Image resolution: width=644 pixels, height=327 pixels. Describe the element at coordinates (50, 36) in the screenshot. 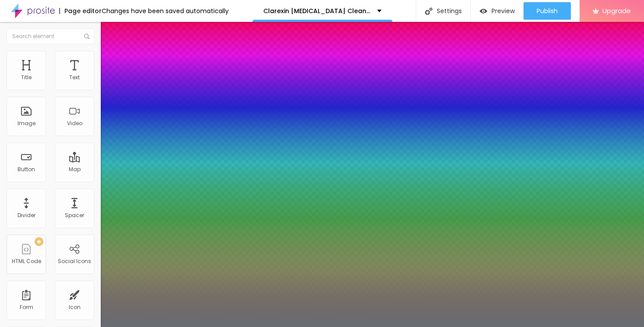

I see `input: Search element` at that location.